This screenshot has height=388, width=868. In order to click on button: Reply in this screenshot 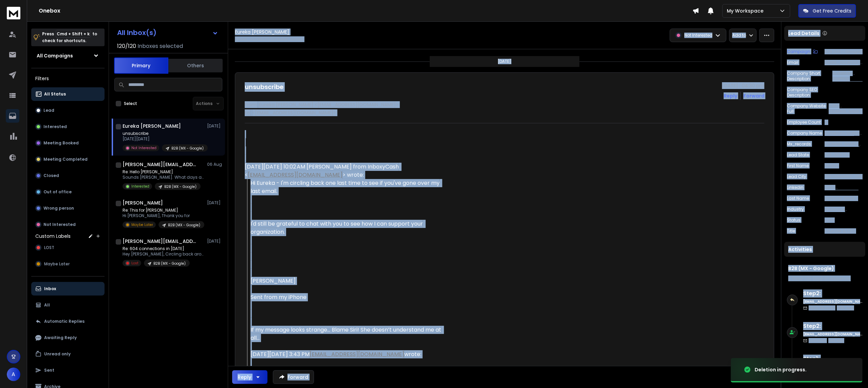, I will do `click(731, 96)`.